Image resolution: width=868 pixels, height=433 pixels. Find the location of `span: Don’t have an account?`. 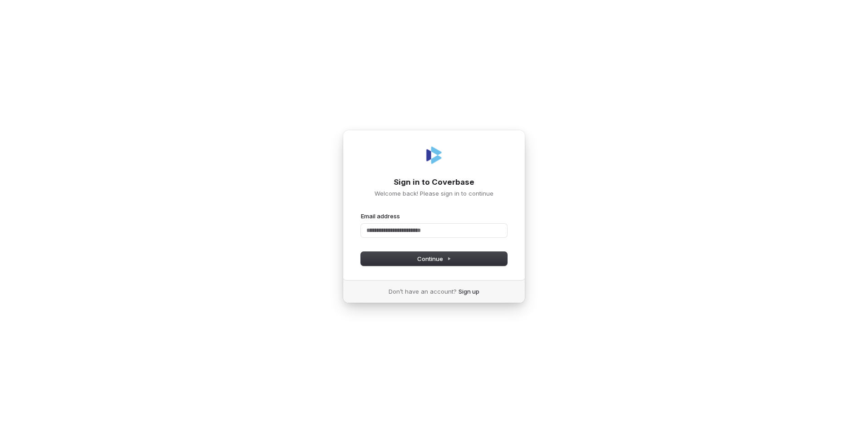

span: Don’t have an account? is located at coordinates (422, 291).